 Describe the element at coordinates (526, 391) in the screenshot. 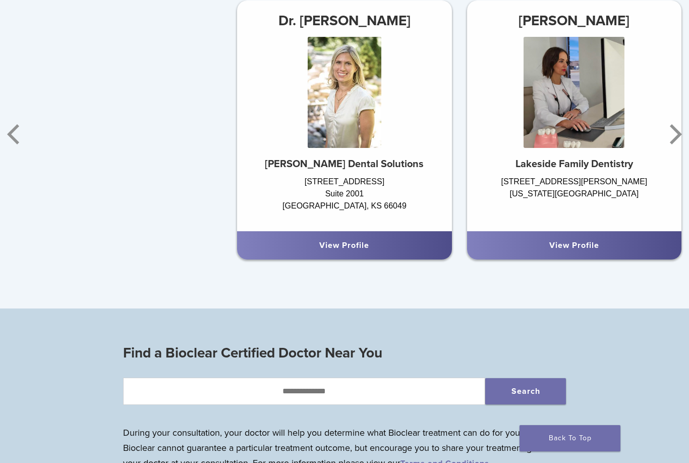

I see `button: Search` at that location.